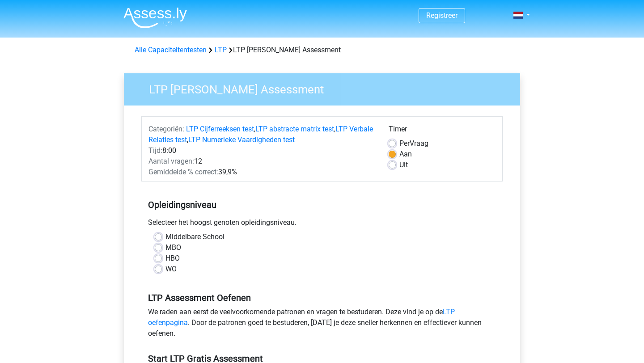 The width and height of the screenshot is (644, 363). I want to click on label: MBO, so click(173, 247).